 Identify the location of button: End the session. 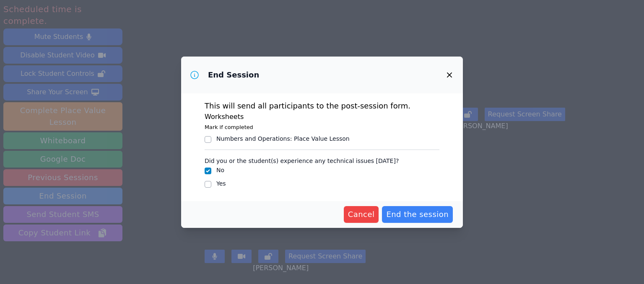
(417, 215).